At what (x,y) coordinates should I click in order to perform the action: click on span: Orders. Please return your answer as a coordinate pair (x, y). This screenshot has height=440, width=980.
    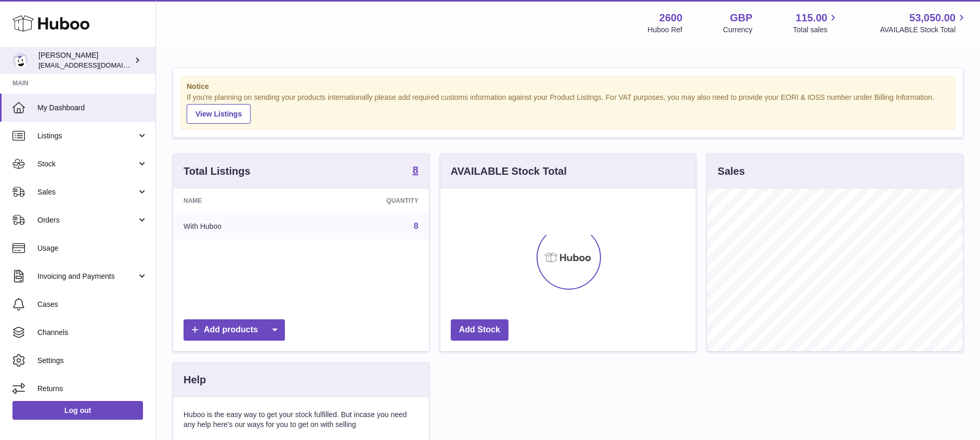
    Looking at the image, I should click on (87, 220).